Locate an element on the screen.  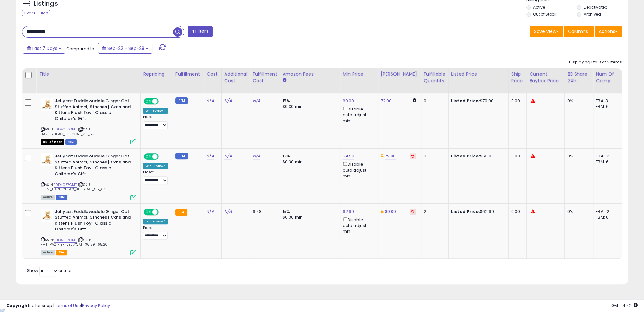
div: $62.99 is located at coordinates (477, 212).